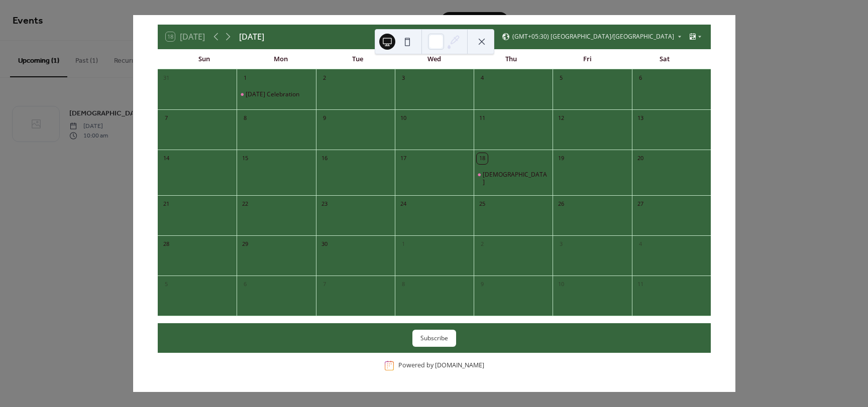 The image size is (868, 407). What do you see at coordinates (246, 244) in the screenshot?
I see `div: 29` at bounding box center [246, 244].